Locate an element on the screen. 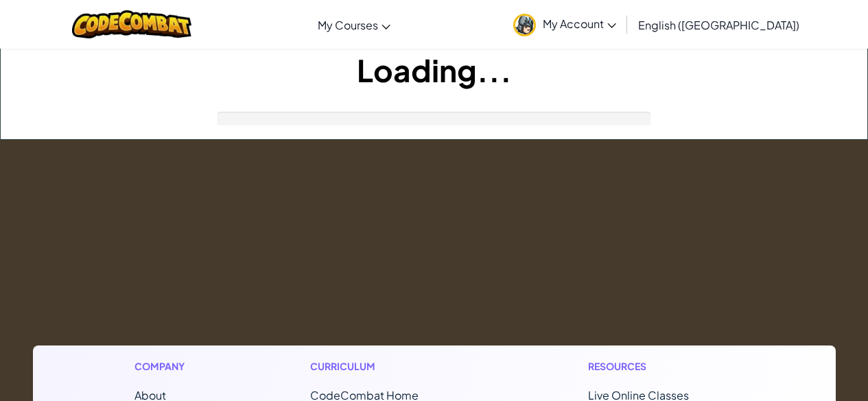  h1: Loading... is located at coordinates (434, 70).